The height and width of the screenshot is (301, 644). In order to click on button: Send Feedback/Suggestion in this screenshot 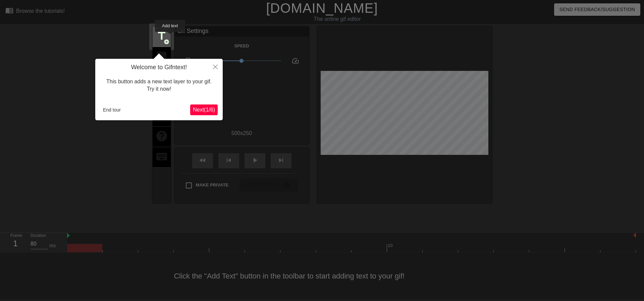, I will do `click(597, 9)`.